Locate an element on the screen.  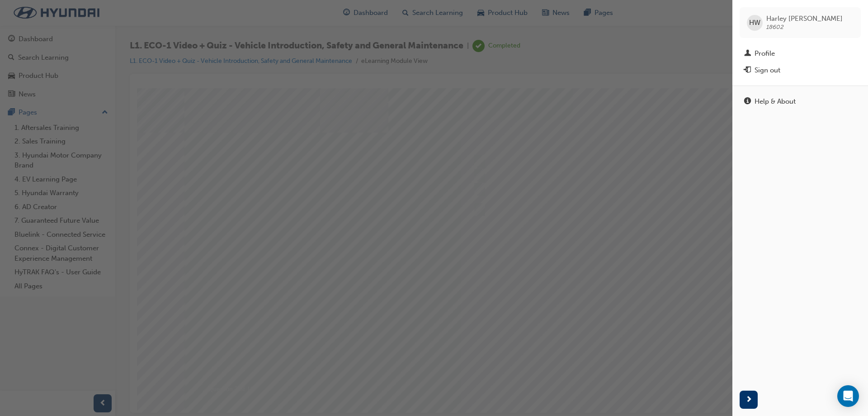
button: Sign out is located at coordinates (800, 70).